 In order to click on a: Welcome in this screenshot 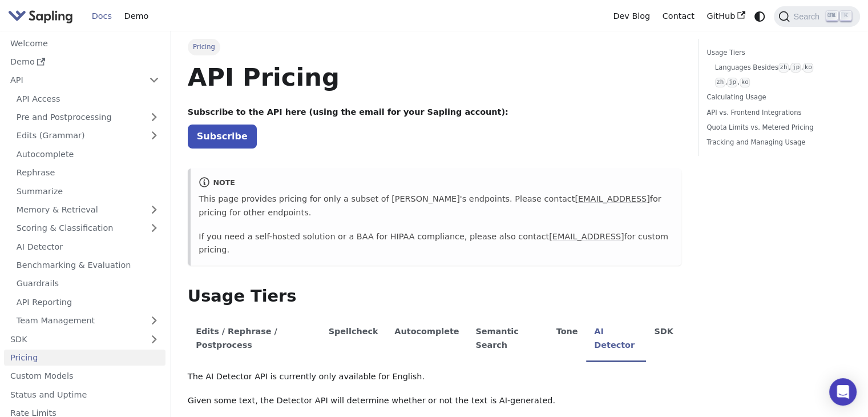, I will do `click(85, 43)`.